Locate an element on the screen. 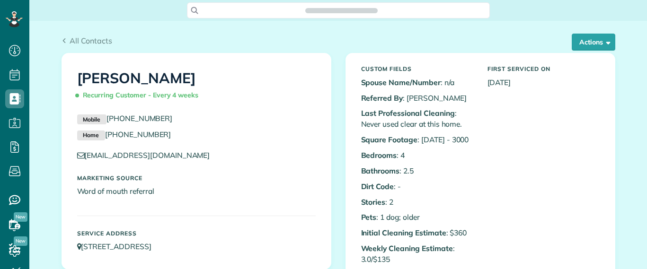  a: All Contacts is located at coordinates (87, 41).